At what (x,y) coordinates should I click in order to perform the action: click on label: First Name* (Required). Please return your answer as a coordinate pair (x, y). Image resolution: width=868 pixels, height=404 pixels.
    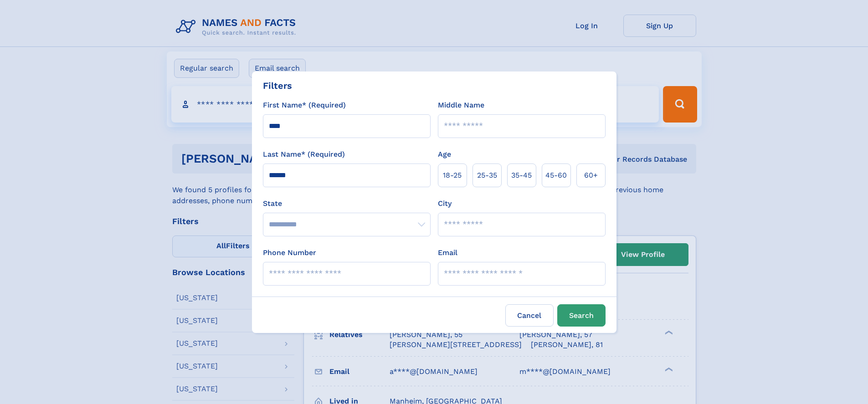
    Looking at the image, I should click on (305, 105).